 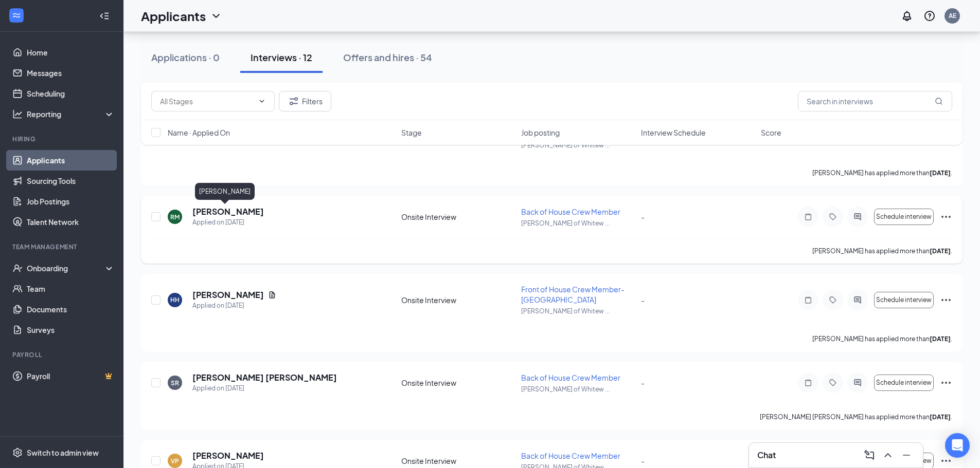 What do you see at coordinates (185, 57) in the screenshot?
I see `div: Applications · 0` at bounding box center [185, 57].